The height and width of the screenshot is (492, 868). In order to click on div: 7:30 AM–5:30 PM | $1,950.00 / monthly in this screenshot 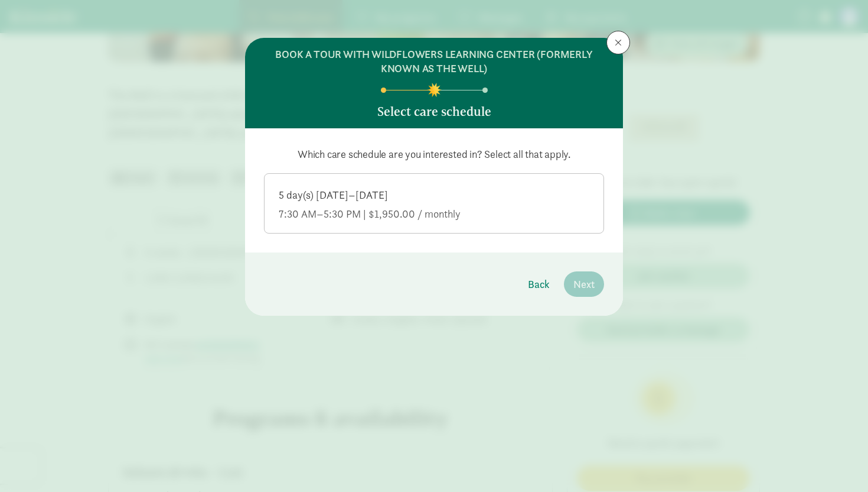, I will do `click(434, 214)`.